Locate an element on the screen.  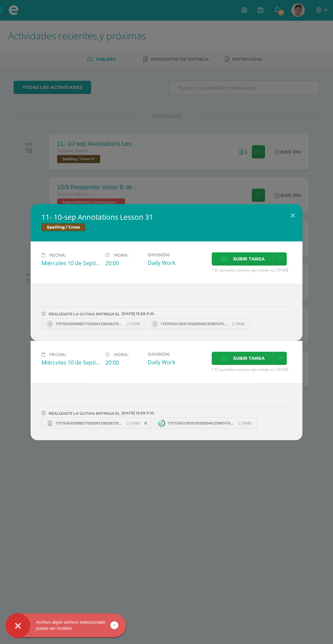
a: 17575343038982719250012380362706.jpg 2.57MB is located at coordinates (96, 423).